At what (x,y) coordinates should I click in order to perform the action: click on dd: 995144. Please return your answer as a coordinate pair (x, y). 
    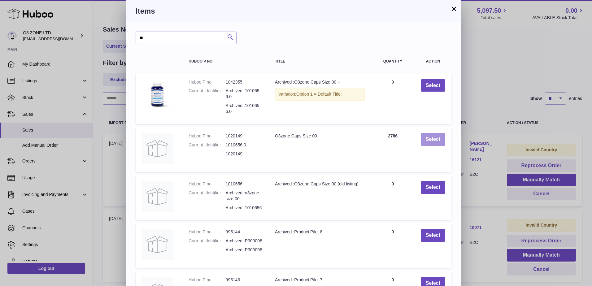
    Looking at the image, I should click on (244, 232).